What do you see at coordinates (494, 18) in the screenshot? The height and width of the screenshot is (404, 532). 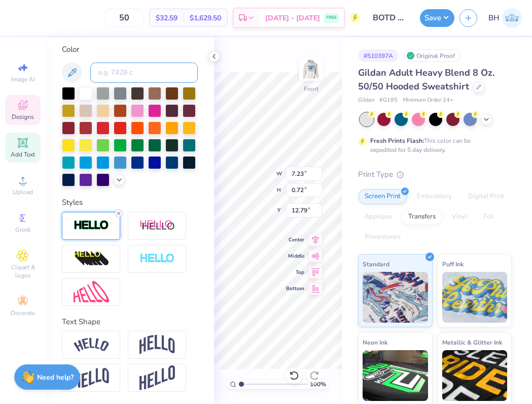 I see `span: BH` at bounding box center [494, 18].